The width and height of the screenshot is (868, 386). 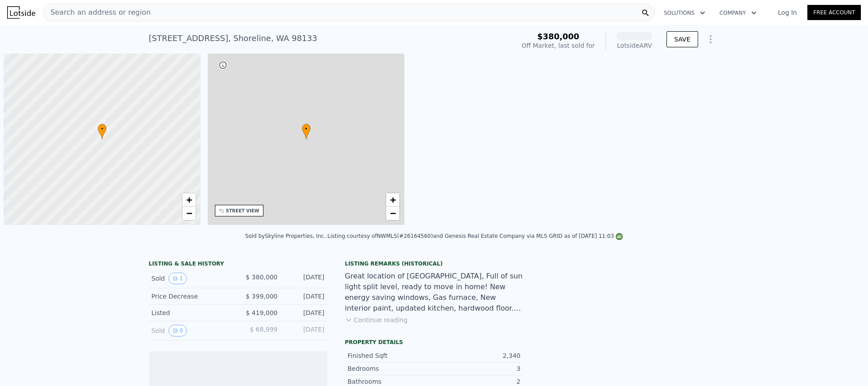 What do you see at coordinates (264, 329) in the screenshot?
I see `span: $ 68,999` at bounding box center [264, 329].